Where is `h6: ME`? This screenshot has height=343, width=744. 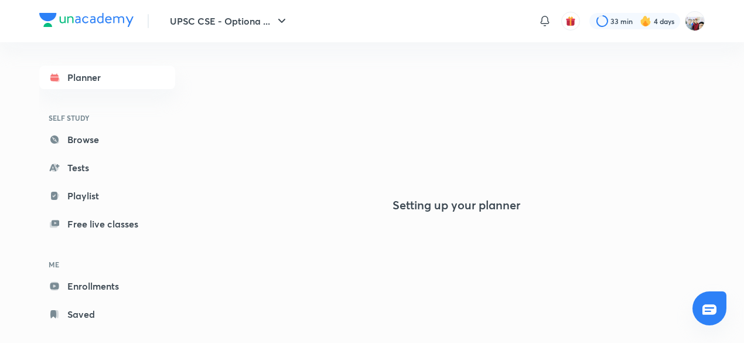 h6: ME is located at coordinates (107, 264).